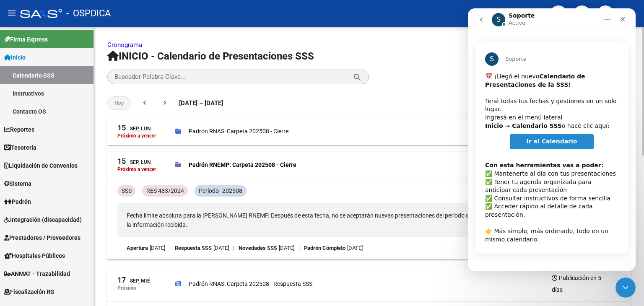  I want to click on div: 15Sep, LunPróximo a vencerPadrón RNEMP: Carpeta 202508 - CierreVence en 3 días, so click(369, 219).